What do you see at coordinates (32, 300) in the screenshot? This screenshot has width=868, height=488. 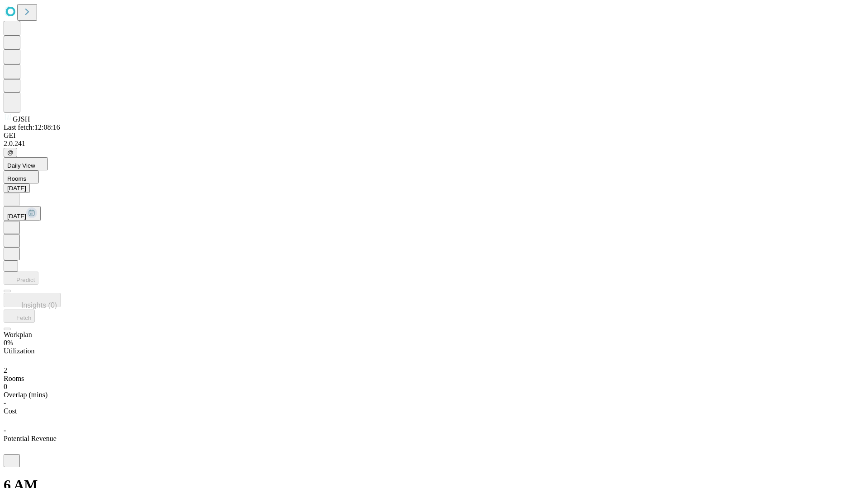 I see `button: Insights (0)` at bounding box center [32, 300].